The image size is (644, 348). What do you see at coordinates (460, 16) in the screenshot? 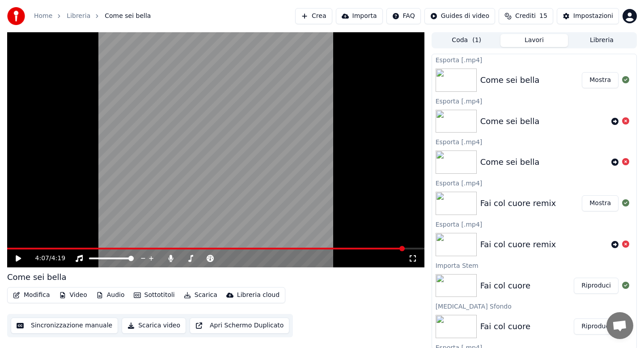
I see `button: Guides di video` at bounding box center [460, 16].